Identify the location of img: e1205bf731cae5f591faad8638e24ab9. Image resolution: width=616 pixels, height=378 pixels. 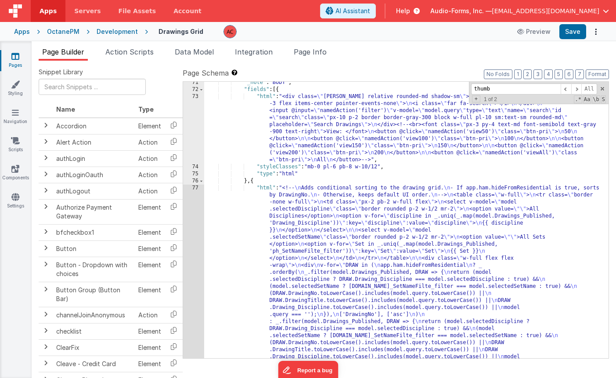
(230, 32).